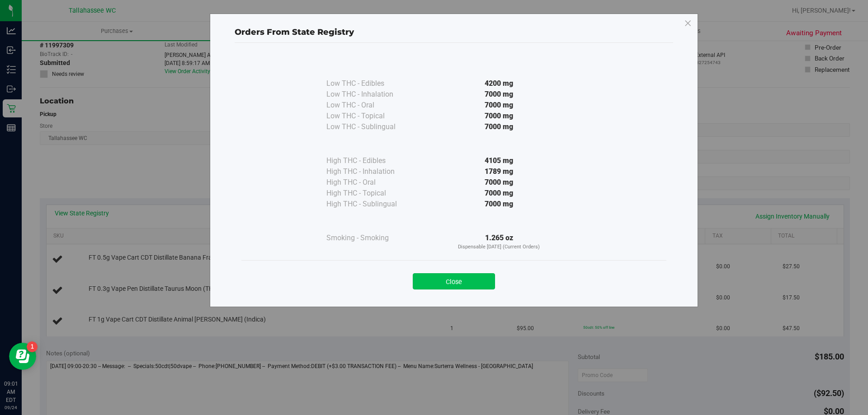  What do you see at coordinates (499, 161) in the screenshot?
I see `div: 4105 mg` at bounding box center [499, 161].